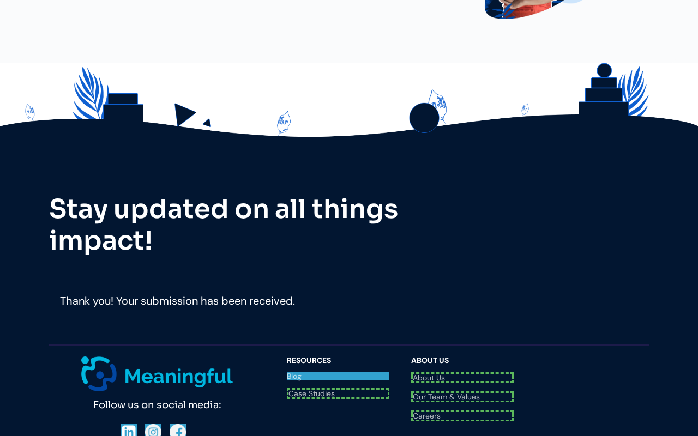  Describe the element at coordinates (240, 225) in the screenshot. I see `h2: Stay updated on all things impact!` at that location.